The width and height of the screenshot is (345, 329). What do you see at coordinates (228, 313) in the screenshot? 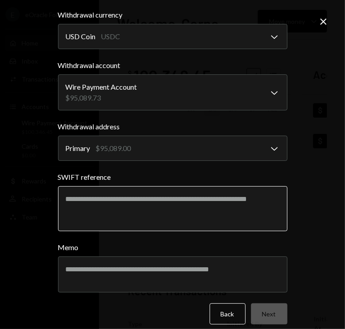
I see `button: Back` at bounding box center [228, 313].